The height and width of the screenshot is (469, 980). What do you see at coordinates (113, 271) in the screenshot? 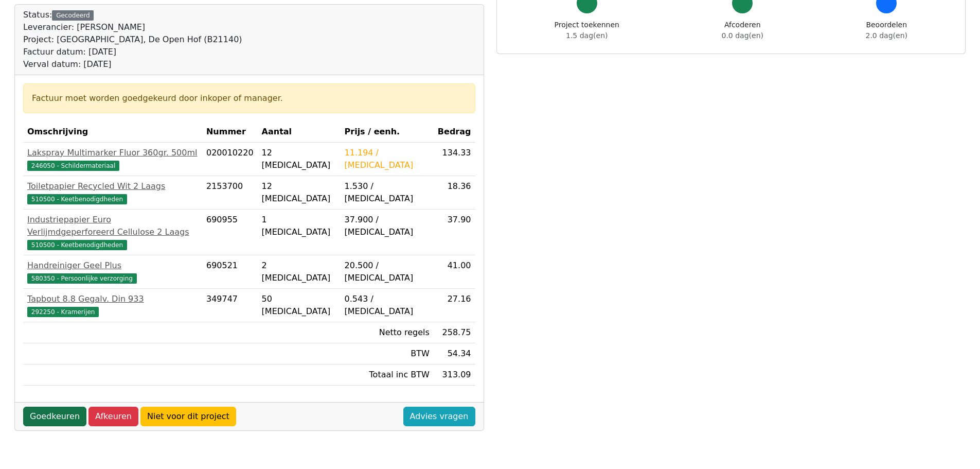
I see `a: Handreiniger Geel Plus580350 - Persoonlijke verzorging` at bounding box center [113, 271].